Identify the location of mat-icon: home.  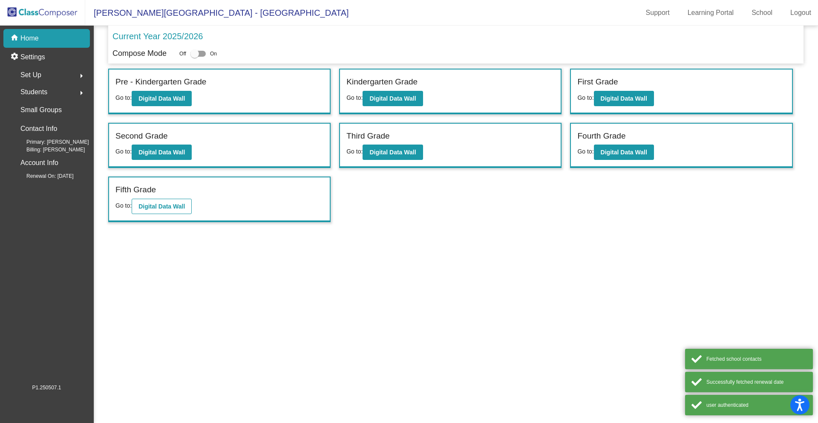
(15, 38).